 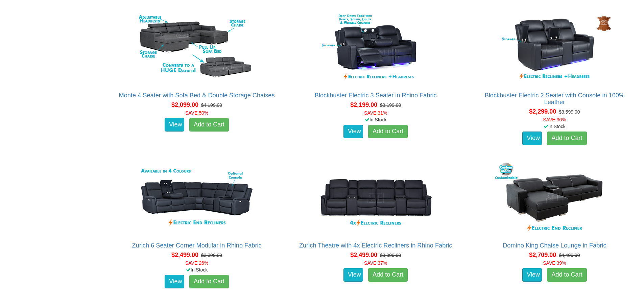 What do you see at coordinates (212, 256) in the screenshot?
I see `del: $3,399.00` at bounding box center [212, 256].